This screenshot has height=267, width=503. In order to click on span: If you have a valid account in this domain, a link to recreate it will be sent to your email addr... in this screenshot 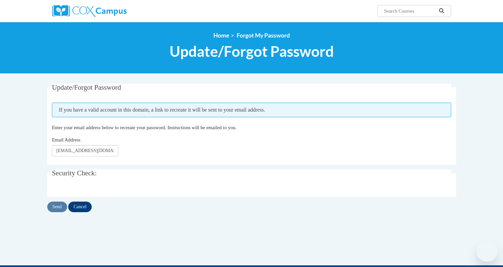, I will do `click(251, 110)`.